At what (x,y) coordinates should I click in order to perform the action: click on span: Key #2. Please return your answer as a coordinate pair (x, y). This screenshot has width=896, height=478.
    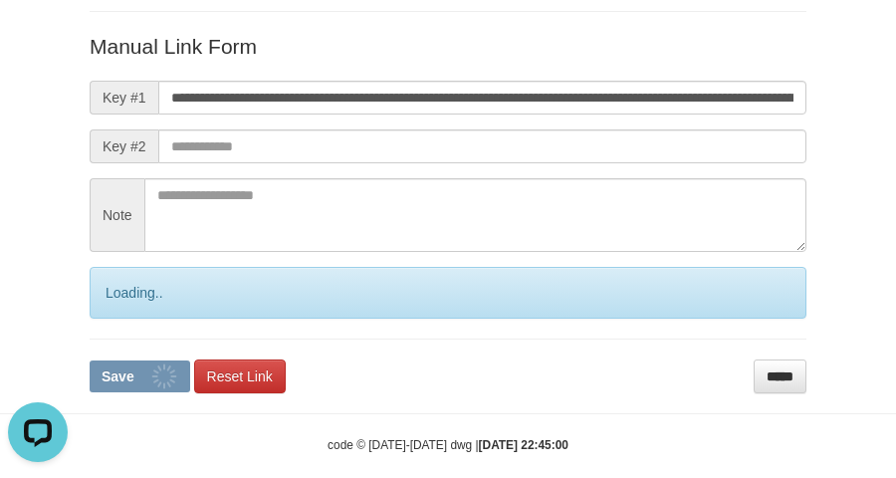
    Looking at the image, I should click on (123, 146).